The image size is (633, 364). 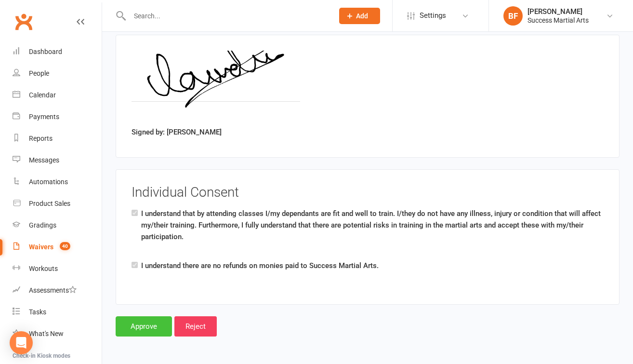 What do you see at coordinates (53, 290) in the screenshot?
I see `div: Assessments` at bounding box center [53, 290].